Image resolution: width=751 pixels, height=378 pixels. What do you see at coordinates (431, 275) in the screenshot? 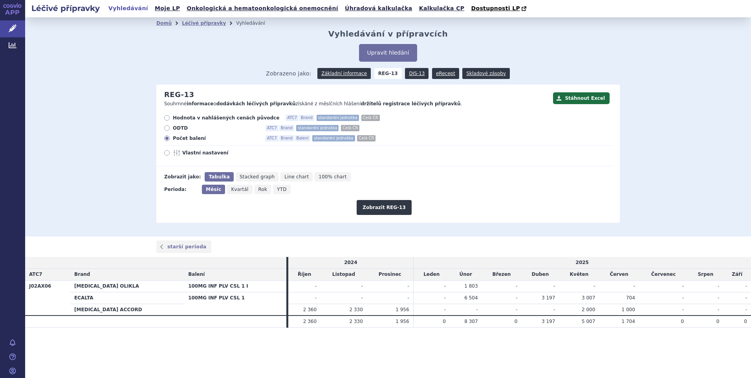
I see `td: Leden` at bounding box center [431, 275].